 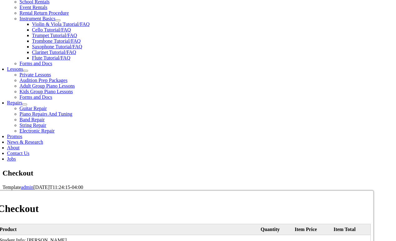 I want to click on a: Event Rentals, so click(x=33, y=7).